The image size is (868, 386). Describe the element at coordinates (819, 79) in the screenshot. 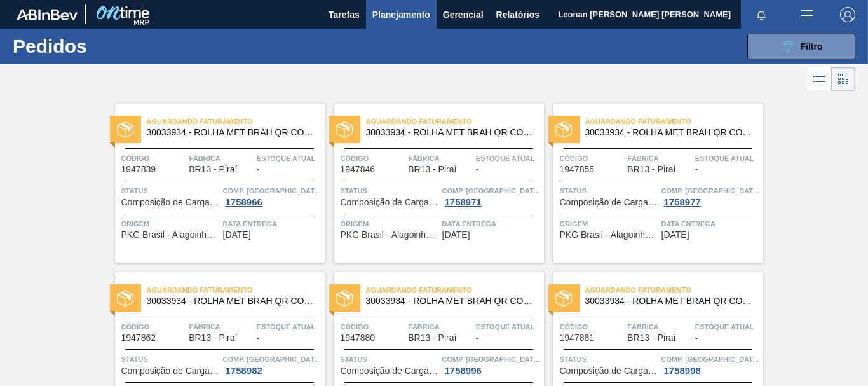

I see `div: Visão em Lista` at that location.